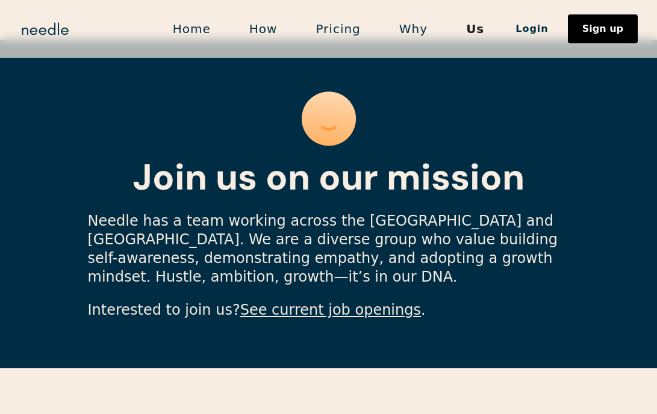  I want to click on a: Pricing, so click(338, 29).